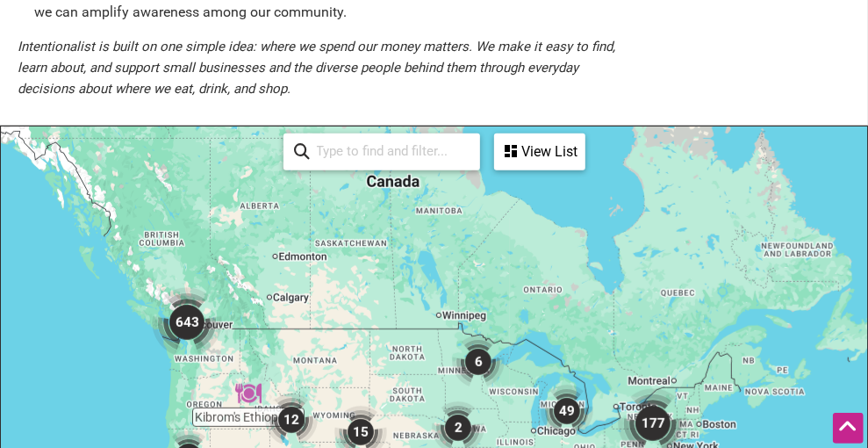 The height and width of the screenshot is (448, 868). I want to click on div: See a list of the visible businesses, so click(539, 152).